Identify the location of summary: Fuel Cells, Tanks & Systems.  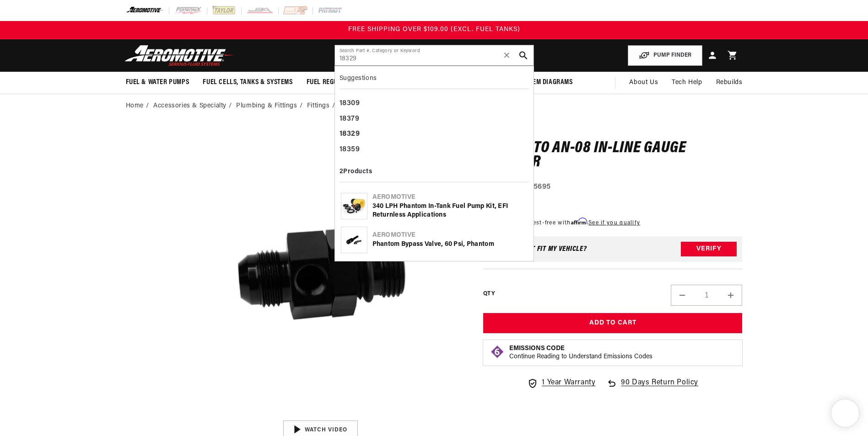
(247, 82).